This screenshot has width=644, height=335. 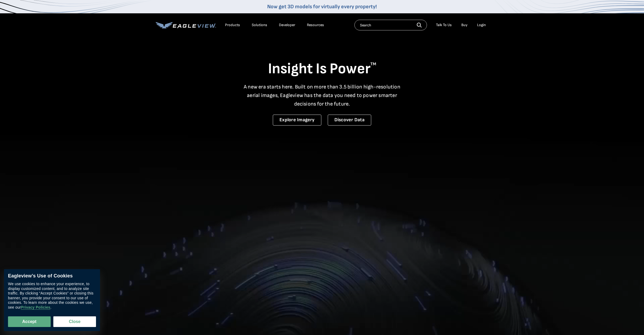 What do you see at coordinates (373, 64) in the screenshot?
I see `sup: TM` at bounding box center [373, 64].